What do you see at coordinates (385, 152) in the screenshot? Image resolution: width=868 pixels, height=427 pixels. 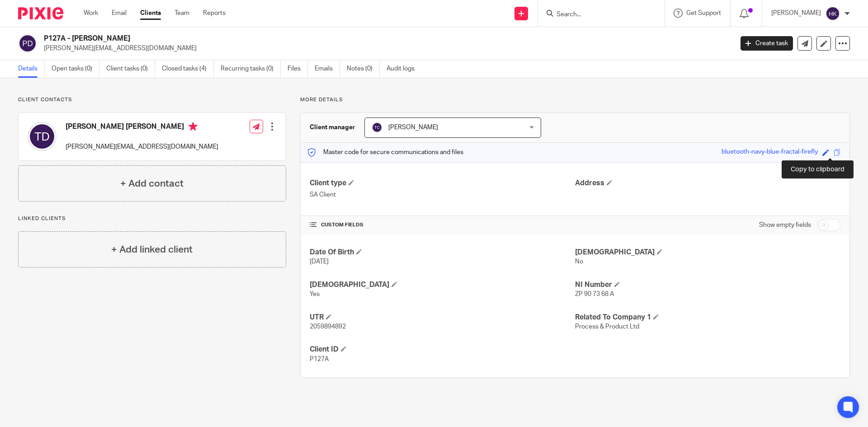 I see `p: Master code for secure communications and files` at bounding box center [385, 152].